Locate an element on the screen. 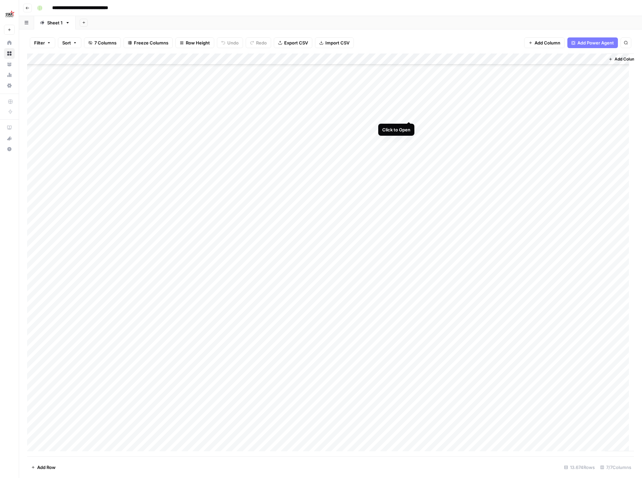 The height and width of the screenshot is (478, 642). button: Add Row is located at coordinates (43, 468).